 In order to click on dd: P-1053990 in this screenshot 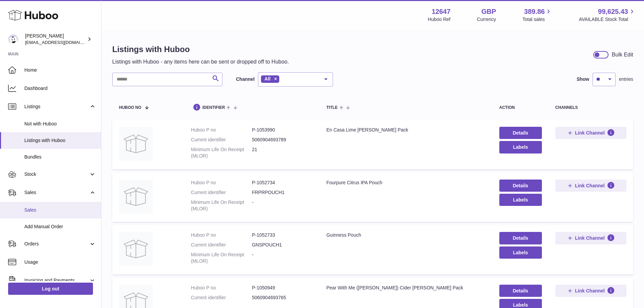, I will do `click(282, 130)`.